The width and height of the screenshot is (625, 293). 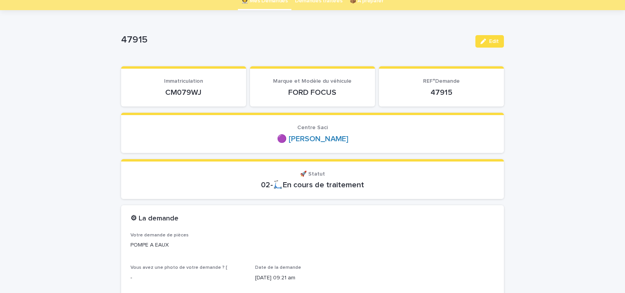 What do you see at coordinates (312, 185) in the screenshot?
I see `p: 02-🛴En cours de traitement` at bounding box center [312, 185].